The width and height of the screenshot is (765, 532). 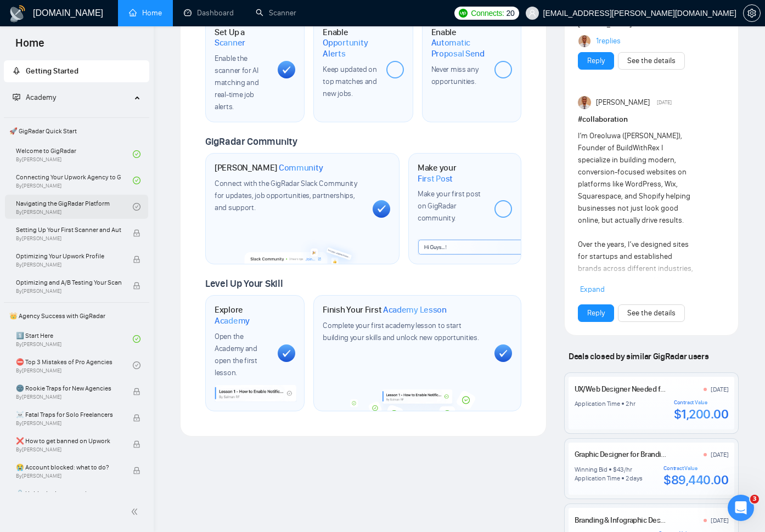 What do you see at coordinates (608, 41) in the screenshot?
I see `a: 1replies` at bounding box center [608, 41].